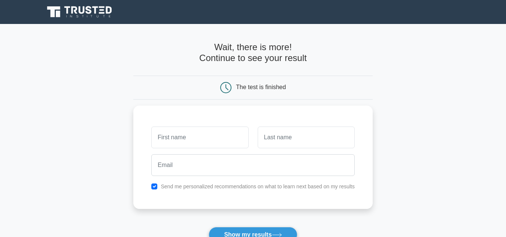  I want to click on input: Last name, so click(306, 137).